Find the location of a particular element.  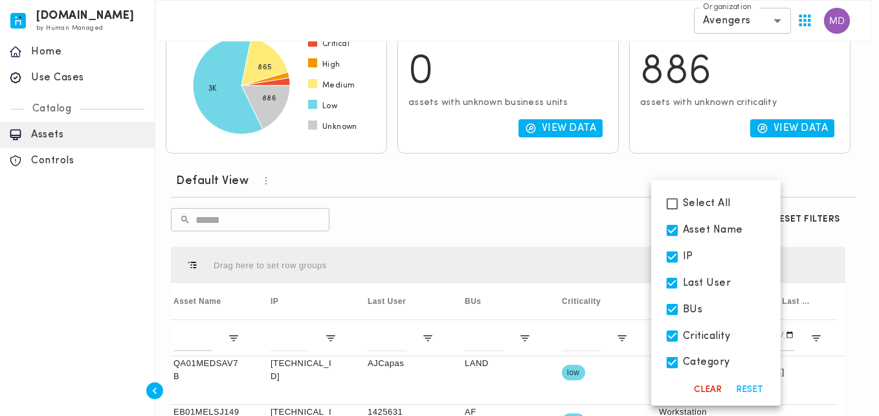

div: Asset Name is located at coordinates (716, 230).